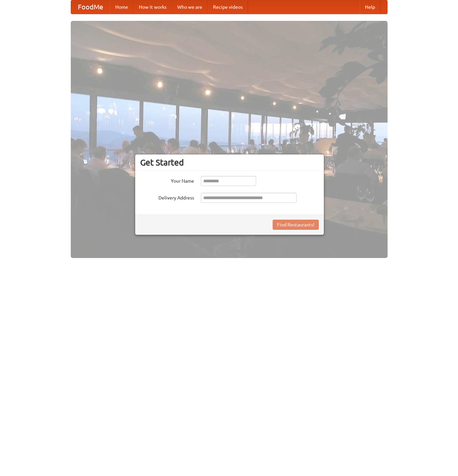 The width and height of the screenshot is (458, 476). I want to click on button: Find Restaurants!, so click(296, 225).